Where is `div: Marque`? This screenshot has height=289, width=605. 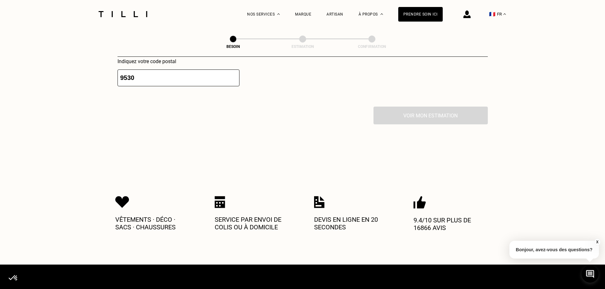 div: Marque is located at coordinates (303, 14).